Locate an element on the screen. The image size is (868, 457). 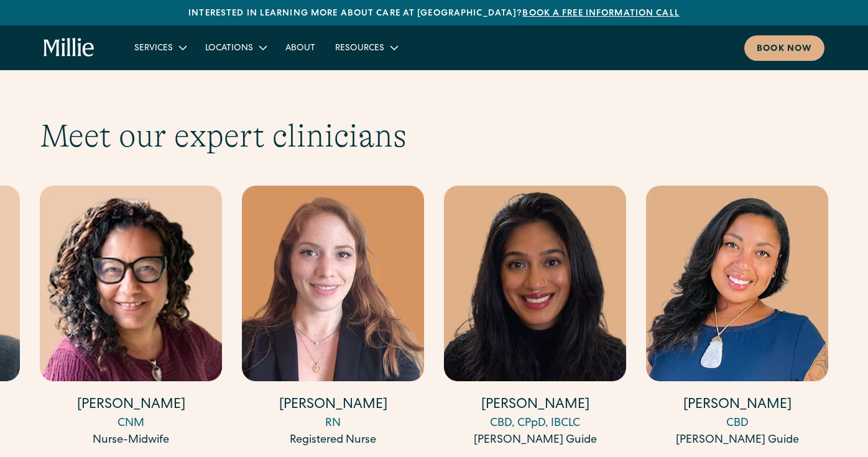
div: RN is located at coordinates (333, 424).